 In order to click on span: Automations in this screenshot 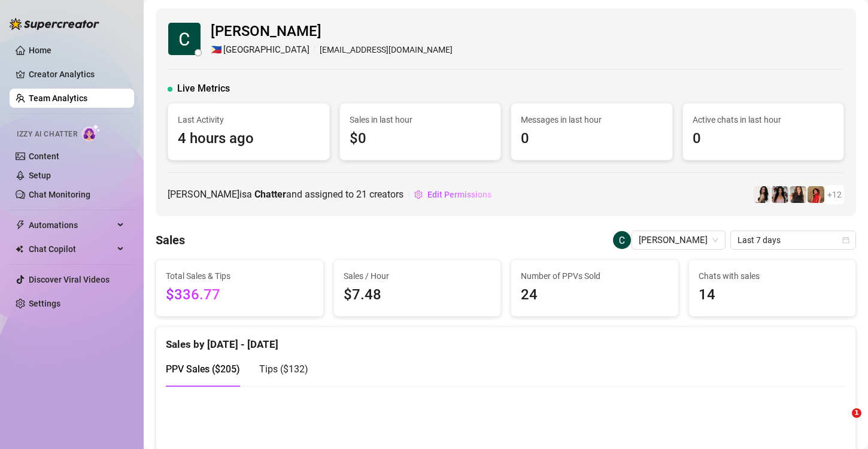, I will do `click(71, 225)`.